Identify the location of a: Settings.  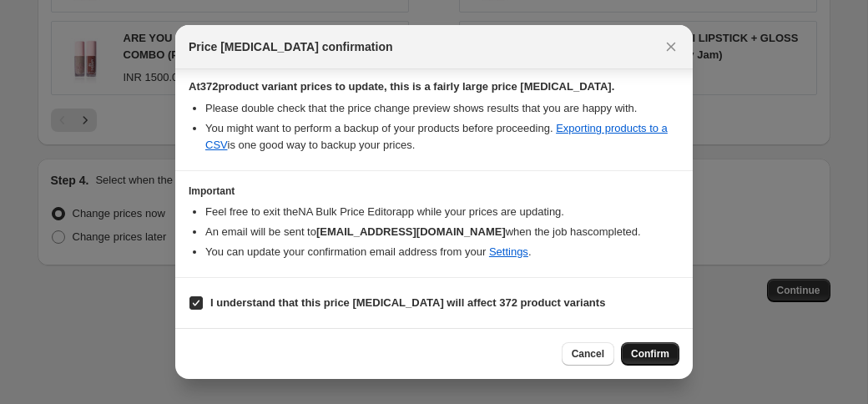
(509, 251).